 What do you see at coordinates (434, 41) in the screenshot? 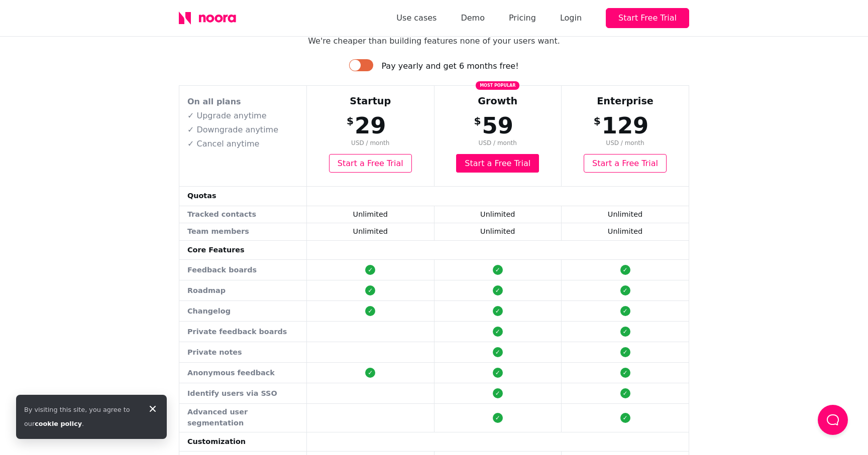
I see `p: We're cheaper than building features none of your users want.` at bounding box center [434, 41].